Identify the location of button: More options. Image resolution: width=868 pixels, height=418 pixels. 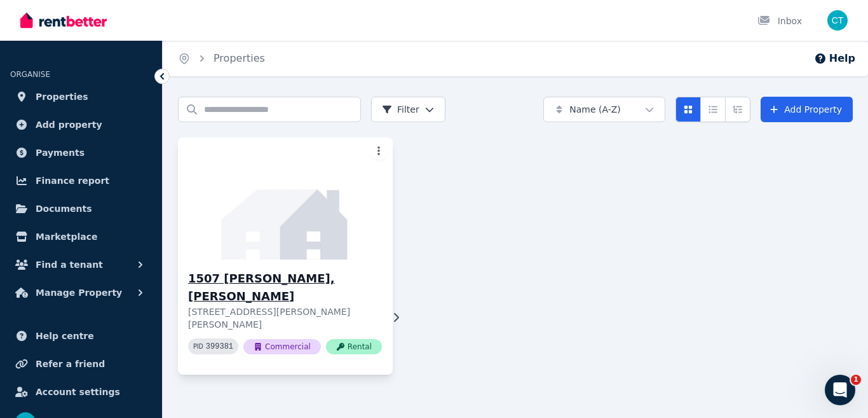
(379, 151).